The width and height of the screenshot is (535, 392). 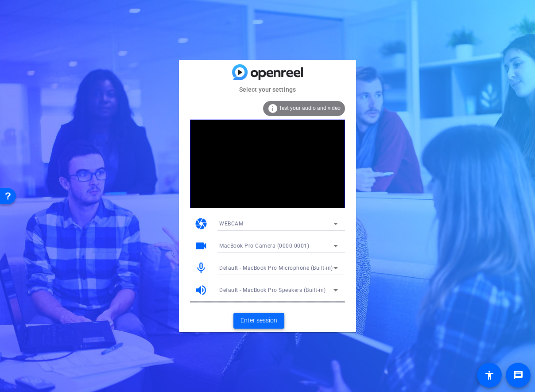 I want to click on span: Default - MacBook Pro Microphone (Built-in), so click(x=276, y=268).